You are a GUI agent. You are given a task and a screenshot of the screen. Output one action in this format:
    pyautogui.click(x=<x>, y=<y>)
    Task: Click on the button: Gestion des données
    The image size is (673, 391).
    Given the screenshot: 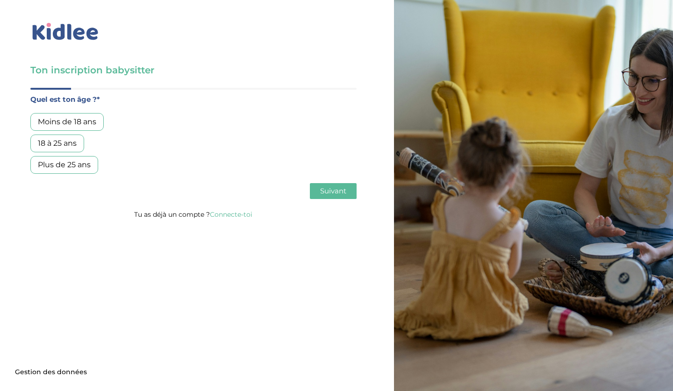 What is the action you would take?
    pyautogui.click(x=51, y=373)
    